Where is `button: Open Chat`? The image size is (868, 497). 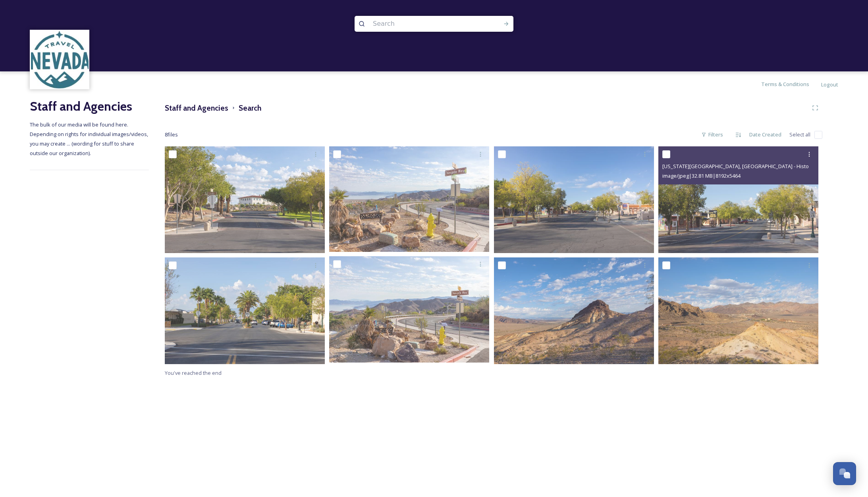
button: Open Chat is located at coordinates (845, 474).